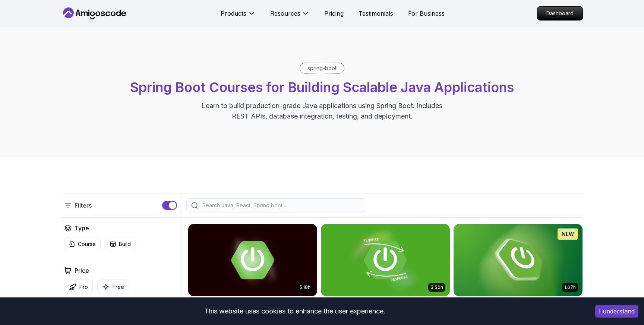 This screenshot has width=644, height=325. What do you see at coordinates (83, 287) in the screenshot?
I see `p: Pro` at bounding box center [83, 287].